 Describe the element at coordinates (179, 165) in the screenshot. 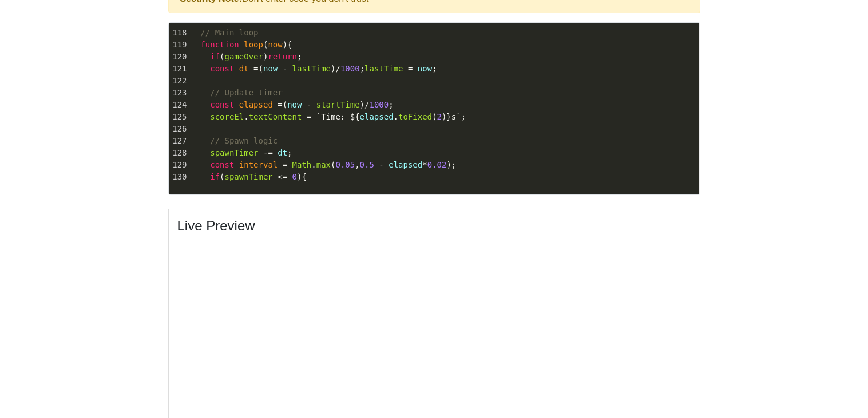

I see `div: 129` at that location.